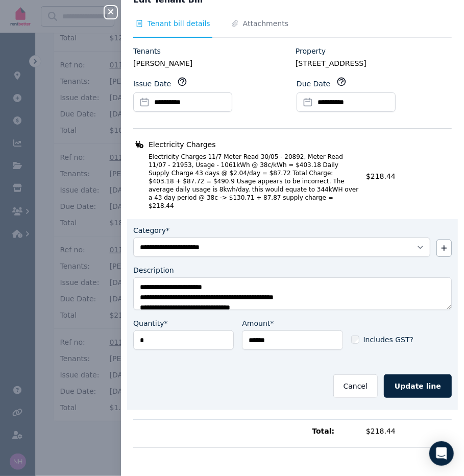  What do you see at coordinates (441, 454) in the screenshot?
I see `div: Open Intercom Messenger` at bounding box center [441, 454].